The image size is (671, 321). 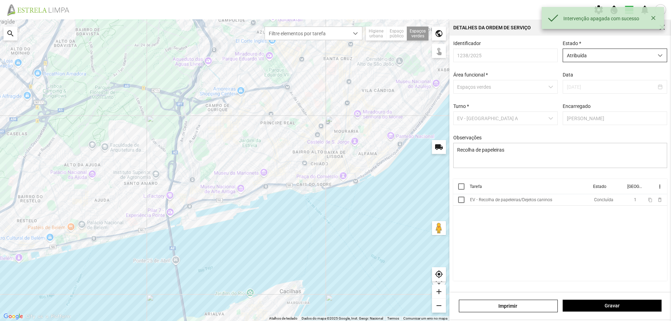 What do you see at coordinates (426, 319) in the screenshot?
I see `a: Comunicar um erro no mapa` at bounding box center [426, 319].